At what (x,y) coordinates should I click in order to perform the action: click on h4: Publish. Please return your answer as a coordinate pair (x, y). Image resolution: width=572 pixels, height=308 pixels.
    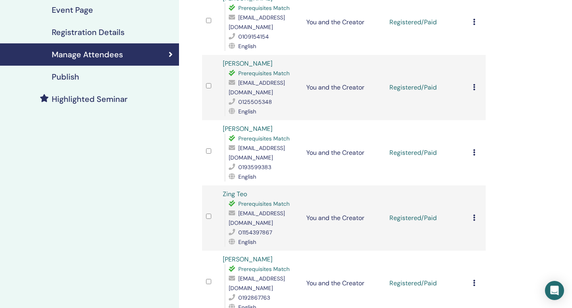
    Looking at the image, I should click on (65, 77).